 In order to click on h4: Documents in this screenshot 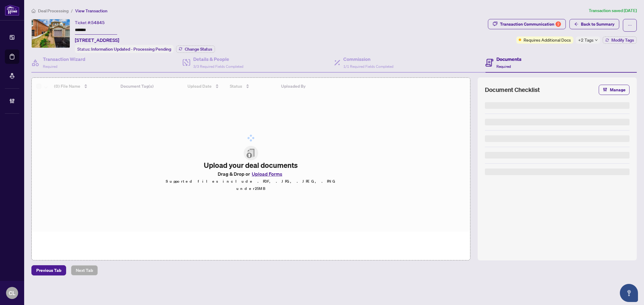, I will do `click(509, 59)`.